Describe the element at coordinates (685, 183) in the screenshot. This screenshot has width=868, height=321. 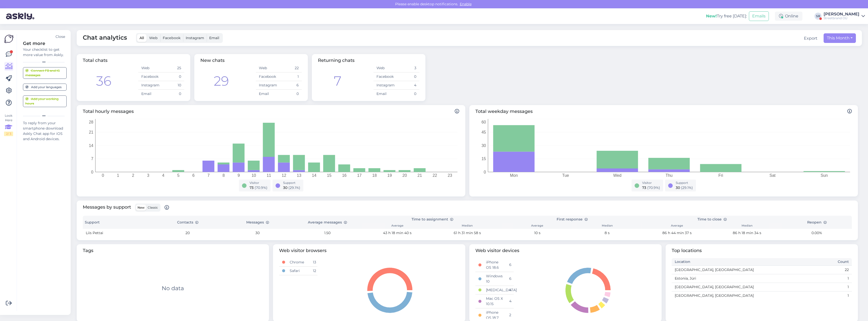
I see `div: Support` at that location.